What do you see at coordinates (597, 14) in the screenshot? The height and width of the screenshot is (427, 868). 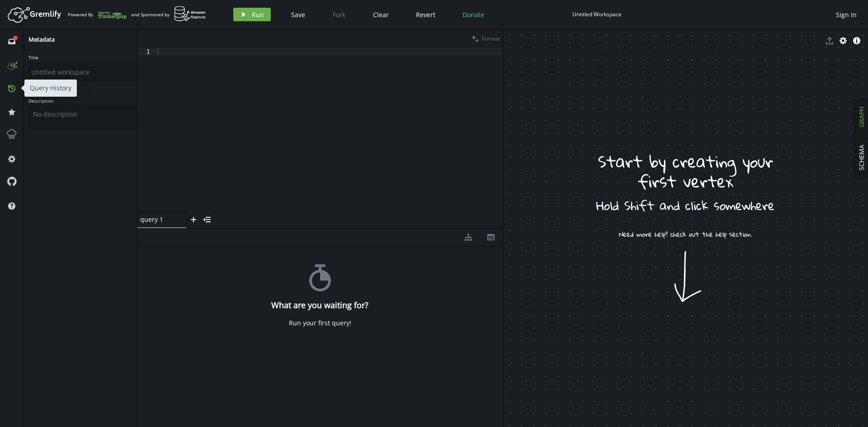 I see `div: Untitled Workspace` at bounding box center [597, 14].